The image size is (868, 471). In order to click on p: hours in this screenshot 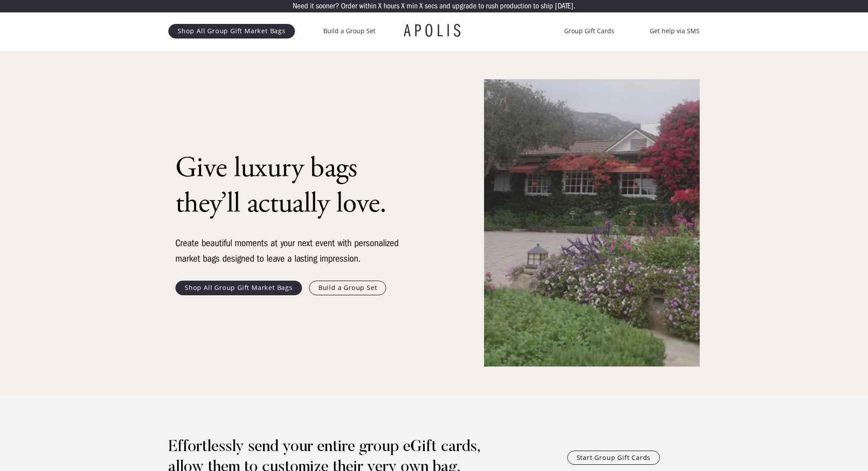, I will do `click(392, 6)`.